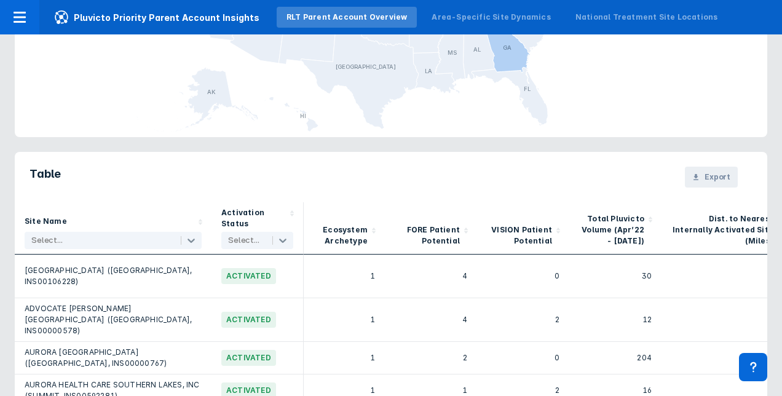  Describe the element at coordinates (519, 235) in the screenshot. I see `div: VISION Patient Potential` at that location.